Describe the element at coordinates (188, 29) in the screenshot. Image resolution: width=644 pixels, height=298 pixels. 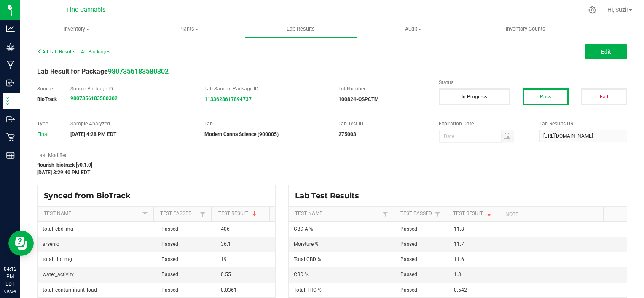
I see `span: Plants` at that location.